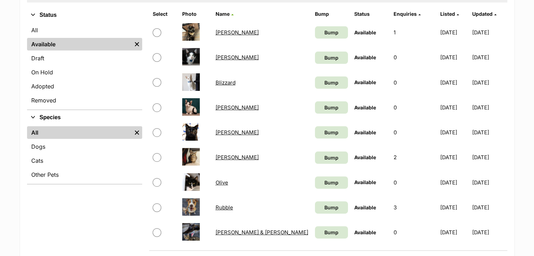 This screenshot has width=534, height=256. What do you see at coordinates (85, 72) in the screenshot?
I see `a: On Hold` at bounding box center [85, 72].